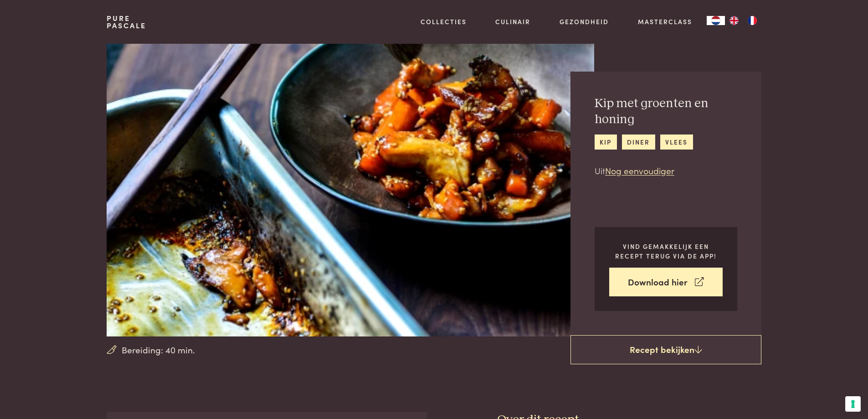  Describe the element at coordinates (666, 171) in the screenshot. I see `p: Uit` at that location.